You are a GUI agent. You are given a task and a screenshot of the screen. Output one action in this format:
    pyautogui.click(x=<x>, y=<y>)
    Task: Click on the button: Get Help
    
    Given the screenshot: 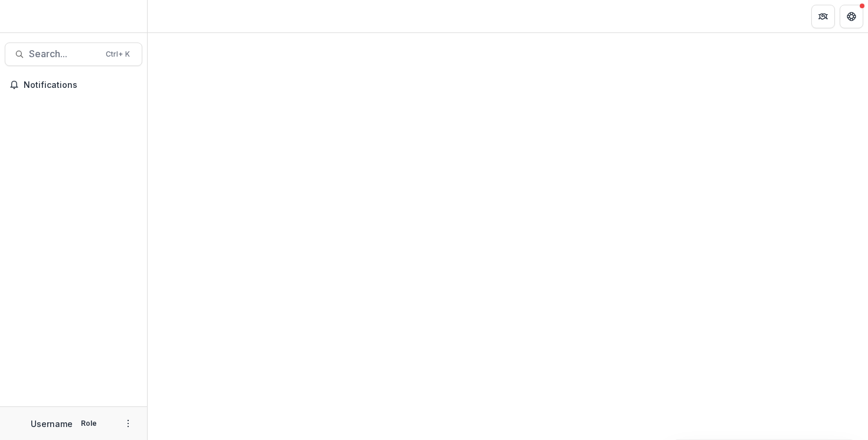 What is the action you would take?
    pyautogui.click(x=852, y=16)
    